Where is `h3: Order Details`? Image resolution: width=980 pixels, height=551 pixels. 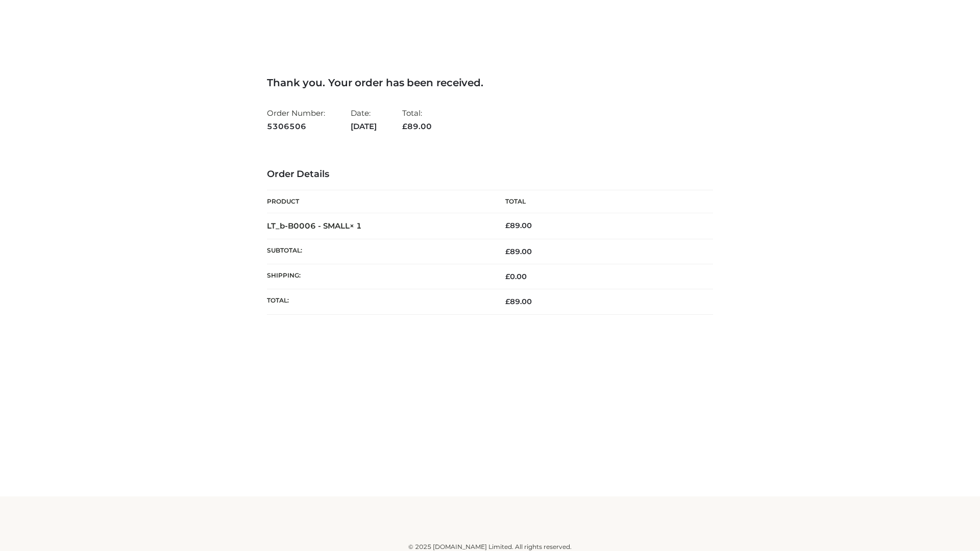
h3: Order Details is located at coordinates (490, 174).